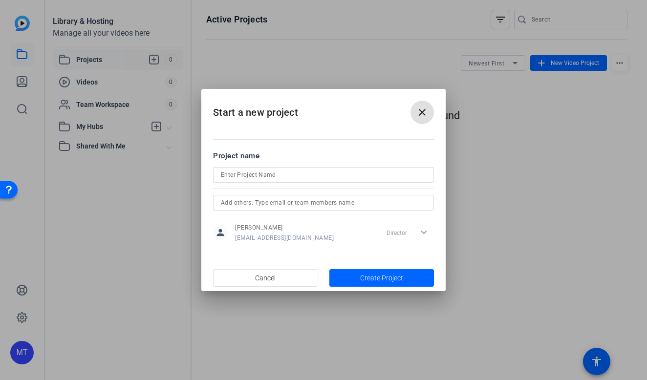  Describe the element at coordinates (323, 156) in the screenshot. I see `div: Project name` at that location.